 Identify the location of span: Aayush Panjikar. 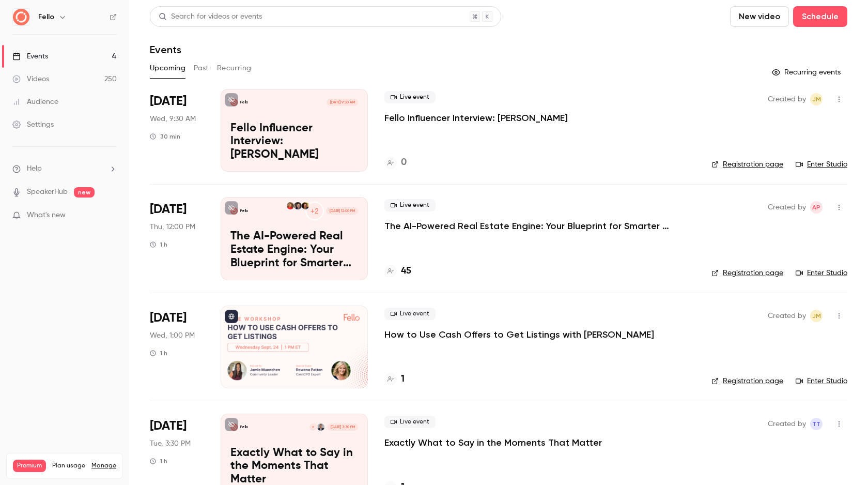
(817, 208).